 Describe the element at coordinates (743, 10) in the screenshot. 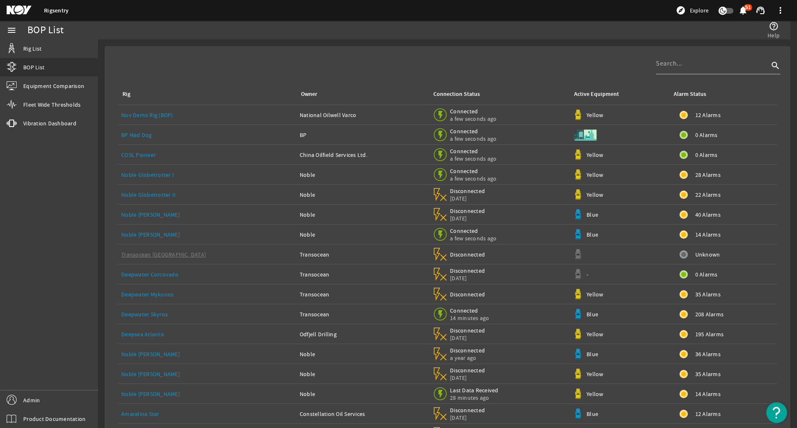

I see `button: 51` at that location.